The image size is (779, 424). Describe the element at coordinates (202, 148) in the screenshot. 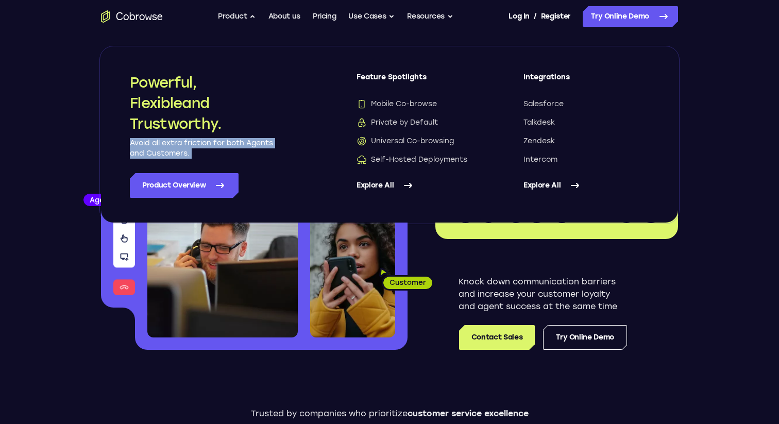

I see `p: Avoid all extra friction for both Agents and Customers.` at that location.